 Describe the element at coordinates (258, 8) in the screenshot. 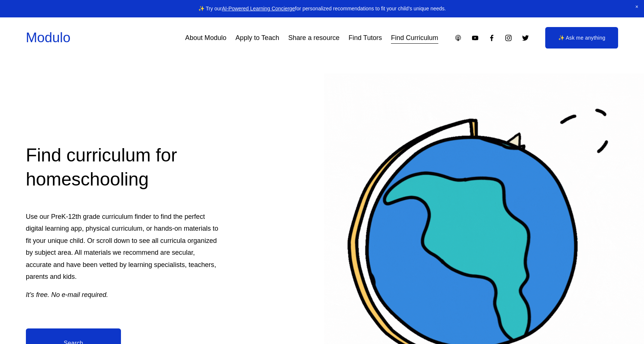

I see `a: AI-Powered Learning Concierge` at that location.